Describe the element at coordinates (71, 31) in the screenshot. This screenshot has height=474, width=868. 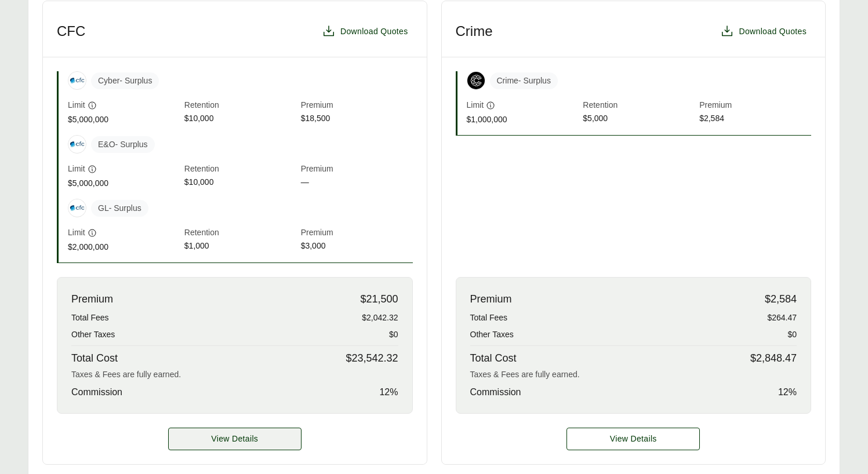
I see `h3: CFC` at that location.